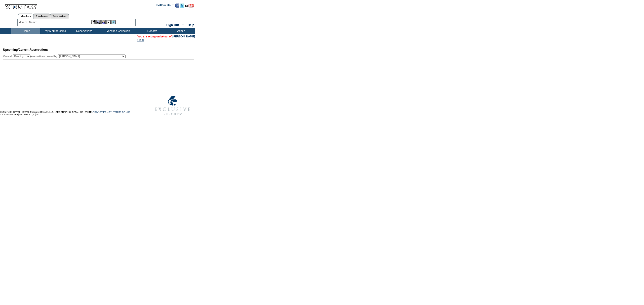 Image resolution: width=644 pixels, height=305 pixels. I want to click on a: Residences, so click(41, 16).